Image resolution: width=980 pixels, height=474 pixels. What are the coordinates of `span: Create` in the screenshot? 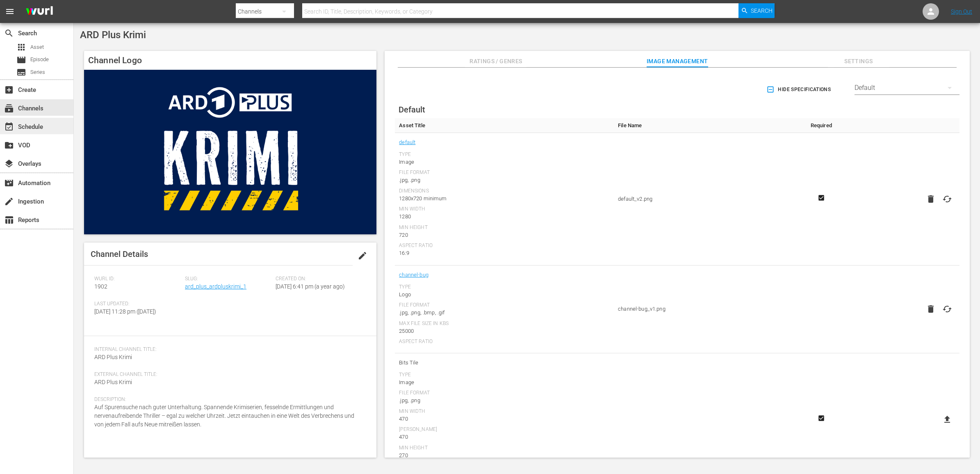 It's located at (9, 90).